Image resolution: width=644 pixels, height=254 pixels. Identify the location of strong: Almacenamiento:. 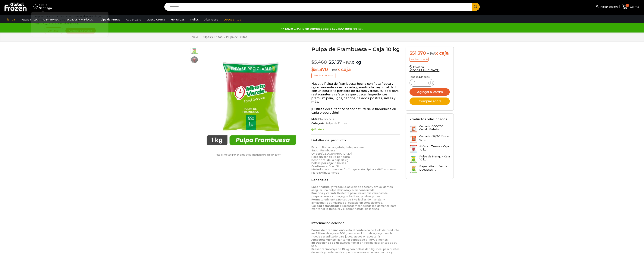
(324, 240).